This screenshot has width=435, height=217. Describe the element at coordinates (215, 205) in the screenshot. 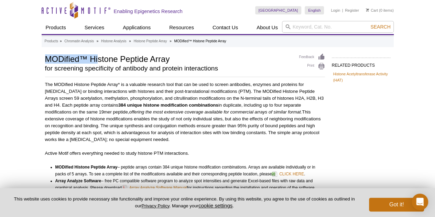

I see `button: cookie settings` at that location.